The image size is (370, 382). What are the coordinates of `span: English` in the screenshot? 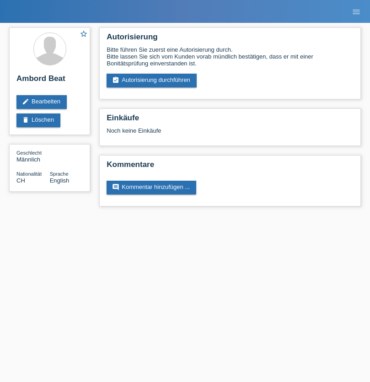 It's located at (59, 180).